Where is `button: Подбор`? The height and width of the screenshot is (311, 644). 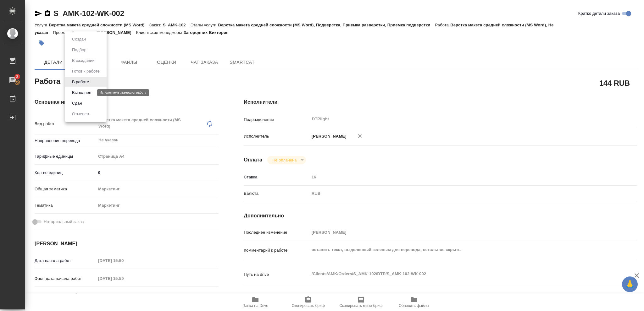 button: Подбор is located at coordinates (79, 50).